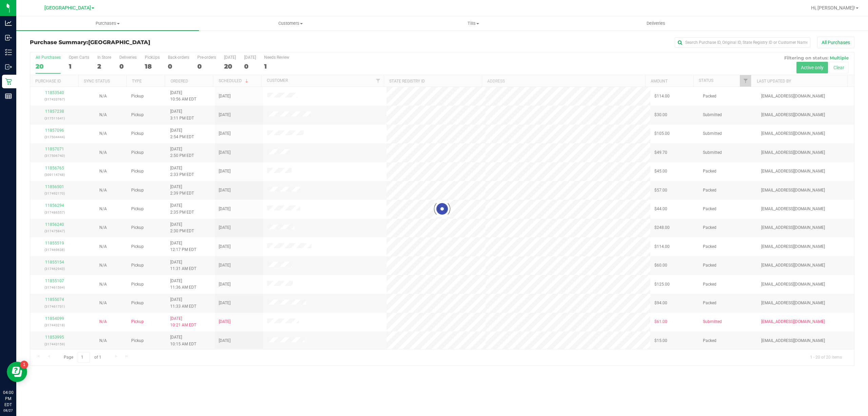 The width and height of the screenshot is (868, 416). I want to click on inline-svg: Reports, so click(9, 96).